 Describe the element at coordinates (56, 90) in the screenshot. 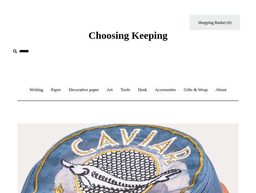

I see `a: Paper` at that location.